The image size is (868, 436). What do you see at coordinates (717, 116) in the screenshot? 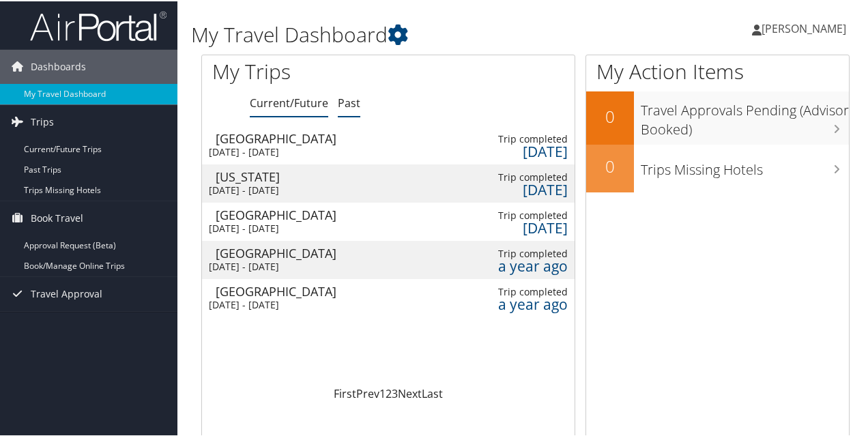
I see `a: 0Travel Approvals Pending (Advisor Booked)` at bounding box center [717, 116].